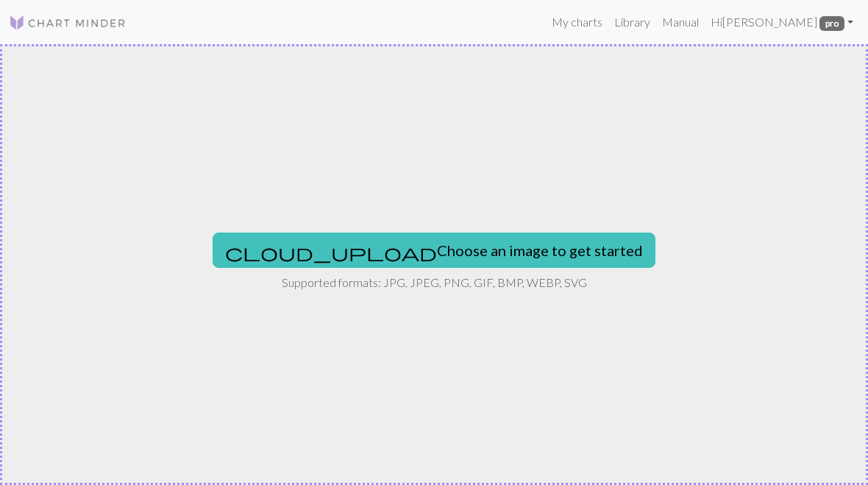 The width and height of the screenshot is (868, 485). Describe the element at coordinates (577, 22) in the screenshot. I see `a: My charts` at that location.